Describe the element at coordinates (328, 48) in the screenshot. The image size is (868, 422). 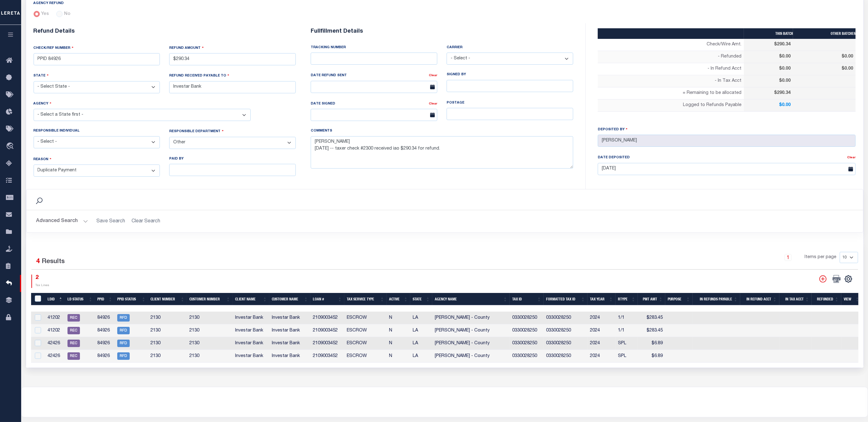
I see `label: TRACKING NUMBER` at that location.